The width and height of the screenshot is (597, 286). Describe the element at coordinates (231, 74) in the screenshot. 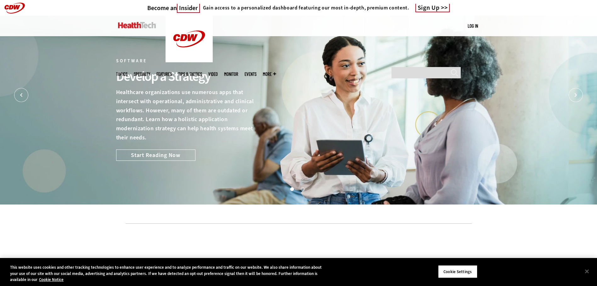

I see `a: MonITor` at that location.